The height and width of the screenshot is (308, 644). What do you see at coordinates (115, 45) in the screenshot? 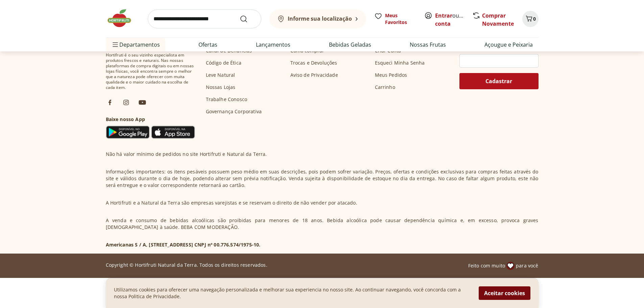
I see `button: Menu` at bounding box center [115, 45].